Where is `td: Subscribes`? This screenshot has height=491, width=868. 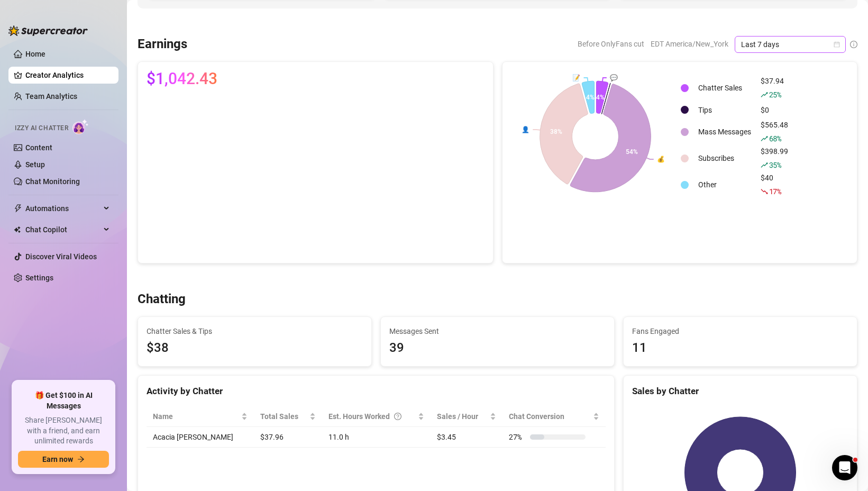
td: Subscribes is located at coordinates (725, 158).